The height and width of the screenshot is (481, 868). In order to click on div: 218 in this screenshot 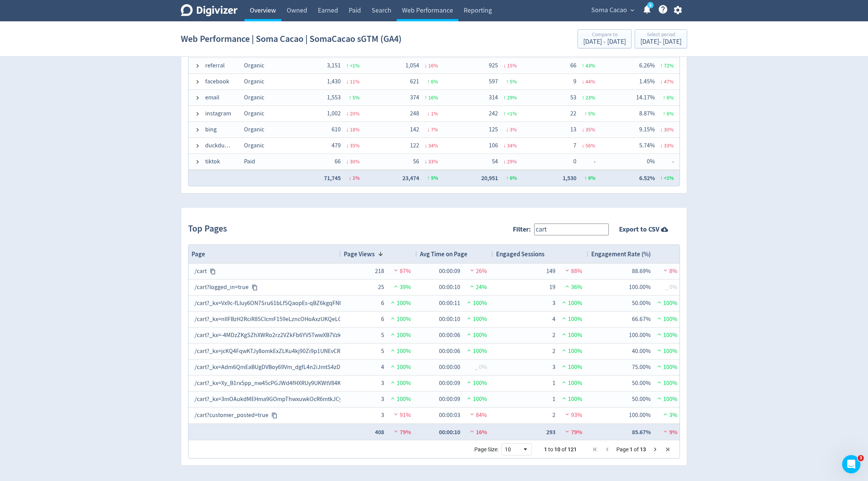, I will do `click(374, 271)`.